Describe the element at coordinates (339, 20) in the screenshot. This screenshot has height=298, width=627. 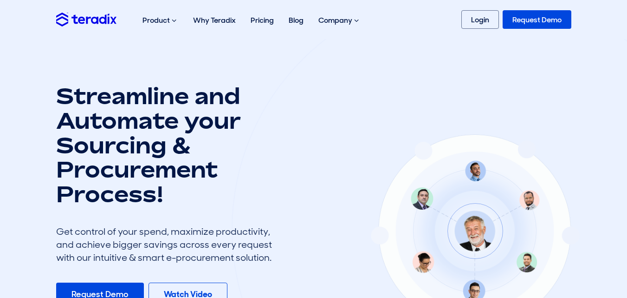
I see `div: Company` at that location.